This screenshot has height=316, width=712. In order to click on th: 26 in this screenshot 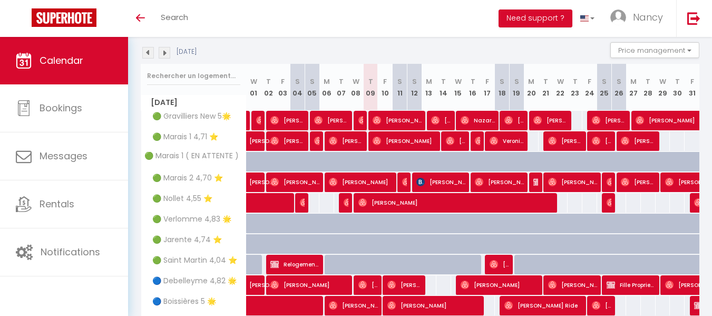, I will do `click(618, 87)`.